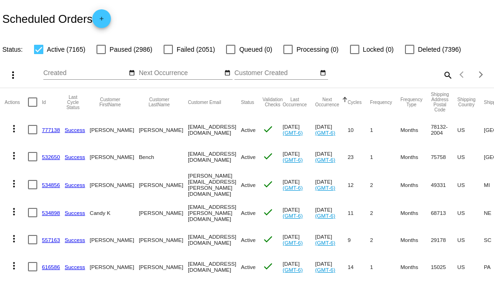 This screenshot has height=283, width=494. Describe the element at coordinates (444, 185) in the screenshot. I see `mat-cell: 49331` at that location.